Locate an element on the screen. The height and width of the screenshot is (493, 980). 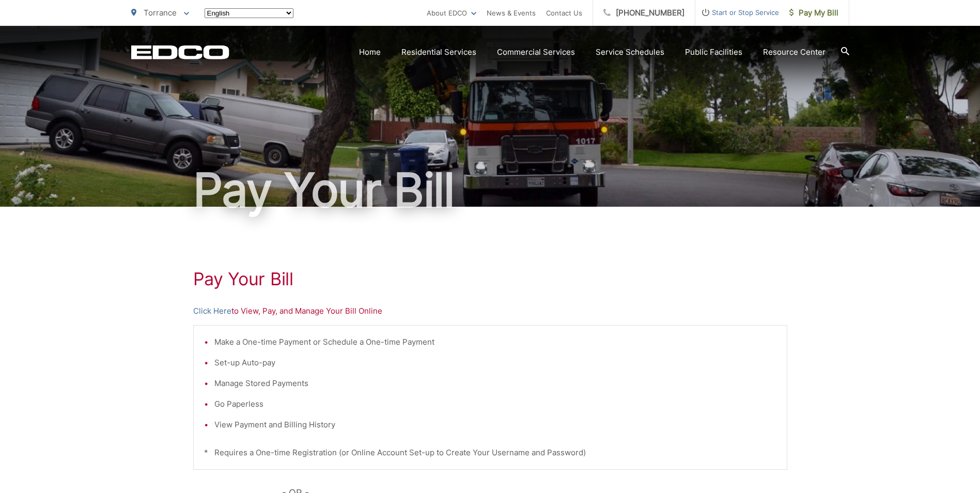
a: Home is located at coordinates (370, 52).